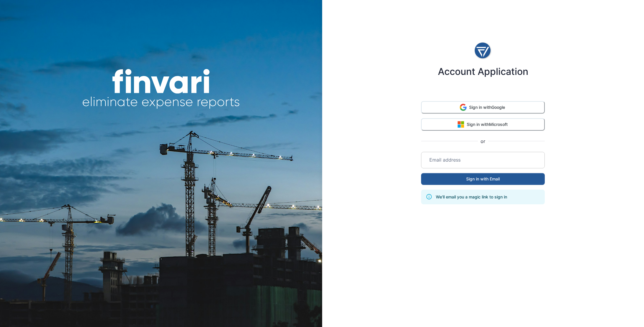  I want to click on span: or, so click(483, 141).